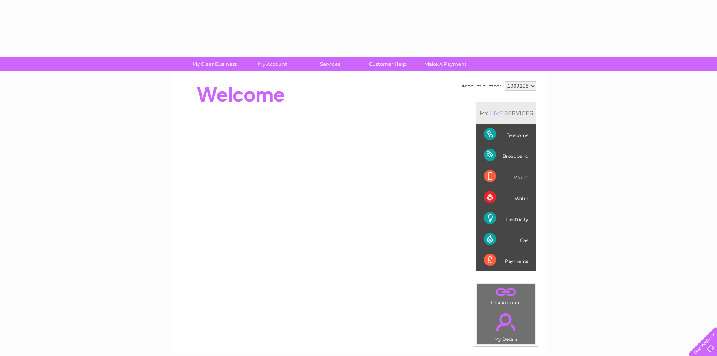 The image size is (717, 356). What do you see at coordinates (506, 260) in the screenshot?
I see `div: Payments` at bounding box center [506, 260].